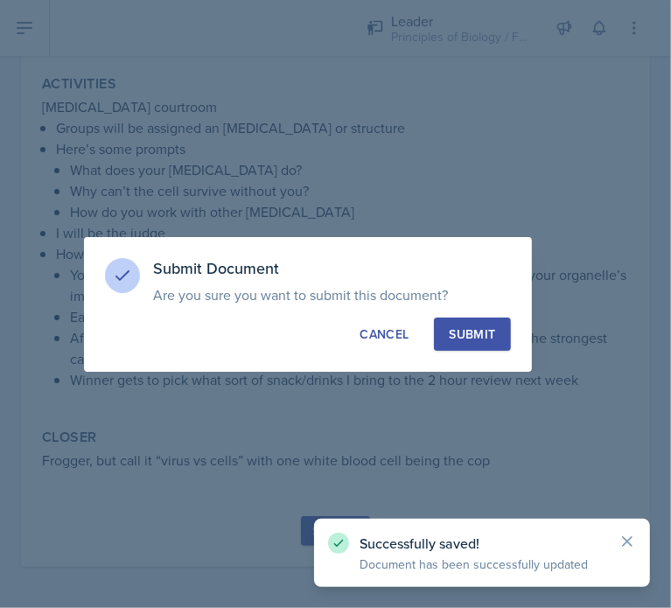 The image size is (671, 608). What do you see at coordinates (384, 334) in the screenshot?
I see `button: Cancel` at bounding box center [384, 334].